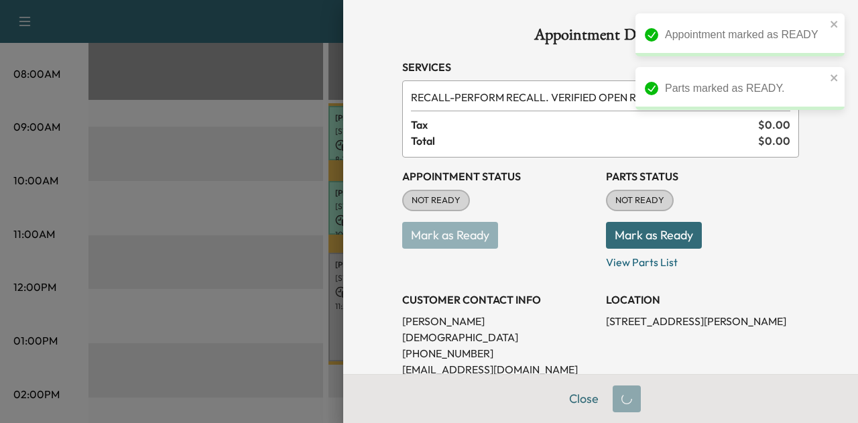 The height and width of the screenshot is (423, 858). Describe the element at coordinates (499, 176) in the screenshot. I see `h3: Appointment Status` at that location.